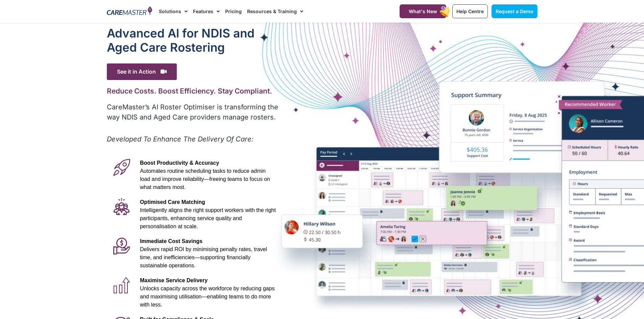  What do you see at coordinates (179, 163) in the screenshot?
I see `span: Boost Productivity & Accuracy` at bounding box center [179, 163].